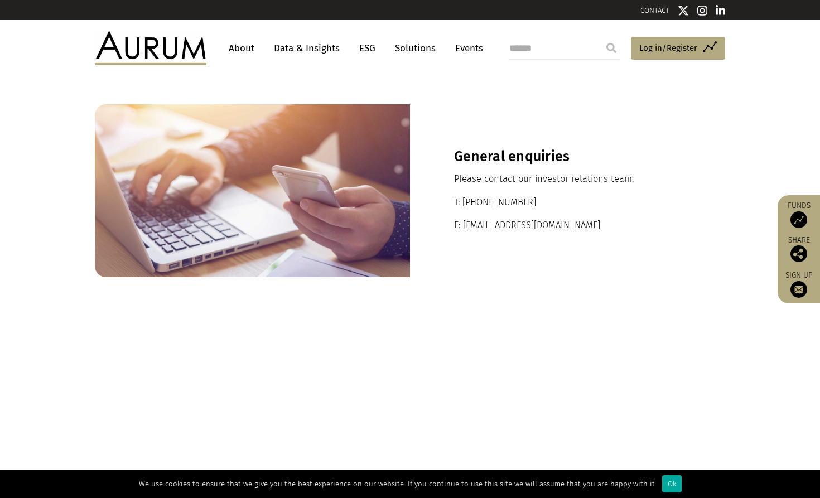  What do you see at coordinates (307, 48) in the screenshot?
I see `a: Data & Insights` at bounding box center [307, 48].